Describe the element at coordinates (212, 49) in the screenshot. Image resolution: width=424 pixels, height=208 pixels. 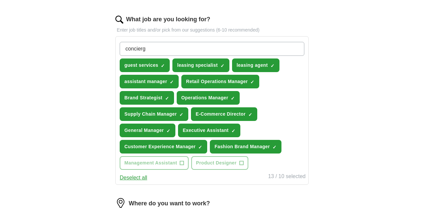
I see `input: Type a job title and press enter` at that location.